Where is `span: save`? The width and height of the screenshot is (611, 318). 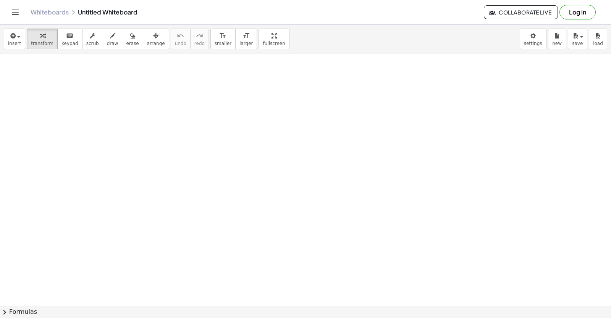
span: save is located at coordinates (577, 44).